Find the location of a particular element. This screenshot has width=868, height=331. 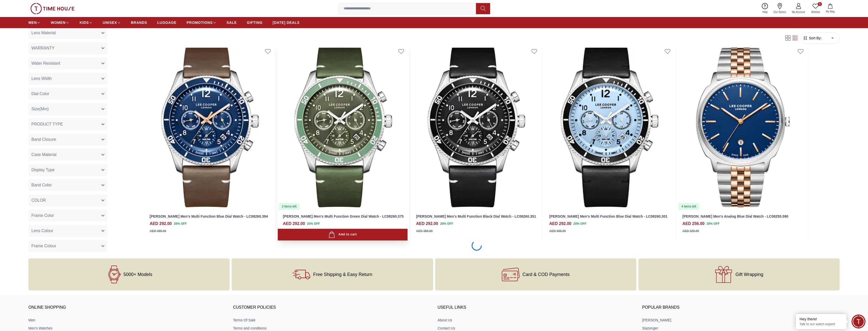

h4: AED 256.00 is located at coordinates (693, 224).